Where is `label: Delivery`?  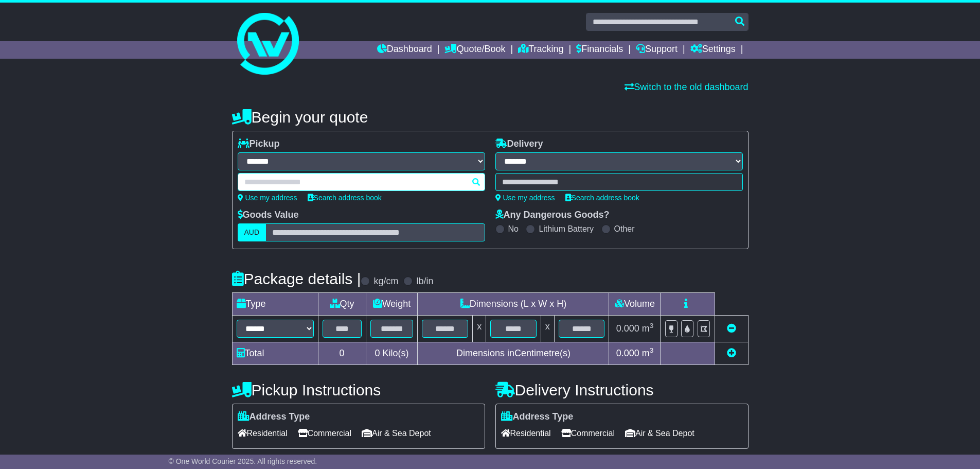 label: Delivery is located at coordinates (519, 144).